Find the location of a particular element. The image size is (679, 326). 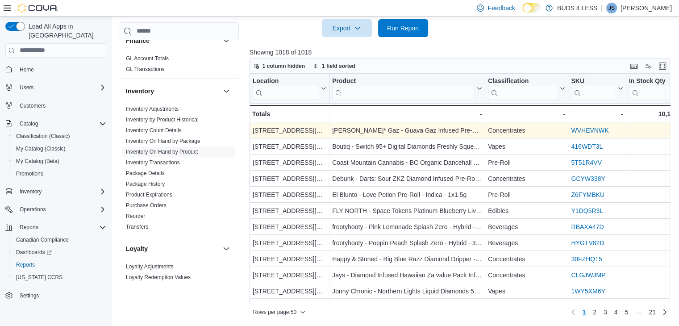

a: Customers is located at coordinates (33, 106).